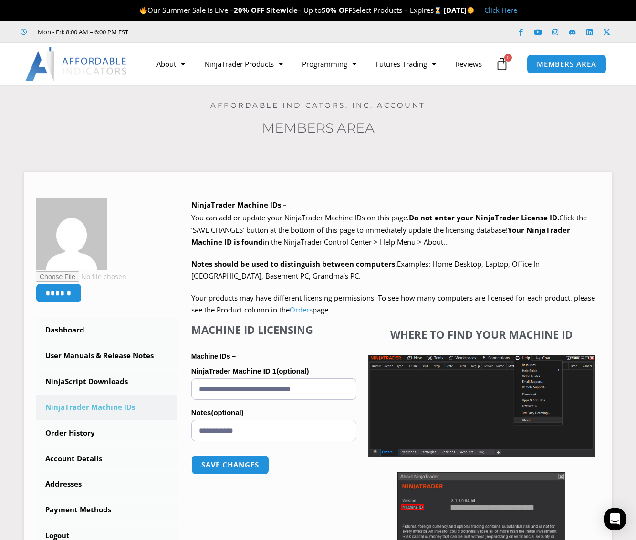  What do you see at coordinates (239, 205) in the screenshot?
I see `b: NinjaTrader Machine IDs –` at bounding box center [239, 205].